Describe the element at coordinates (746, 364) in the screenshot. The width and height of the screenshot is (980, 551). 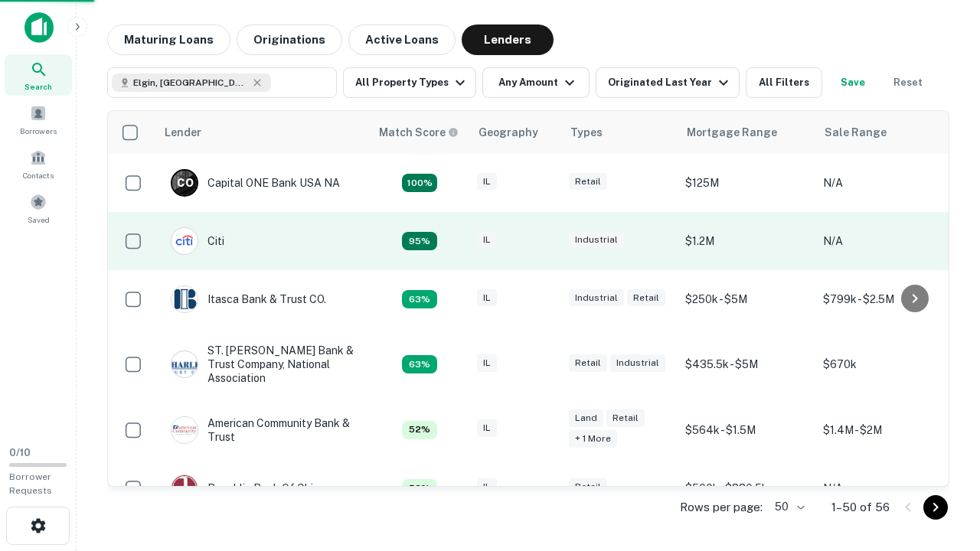
I see `td: $435.5k - $5M` at that location.